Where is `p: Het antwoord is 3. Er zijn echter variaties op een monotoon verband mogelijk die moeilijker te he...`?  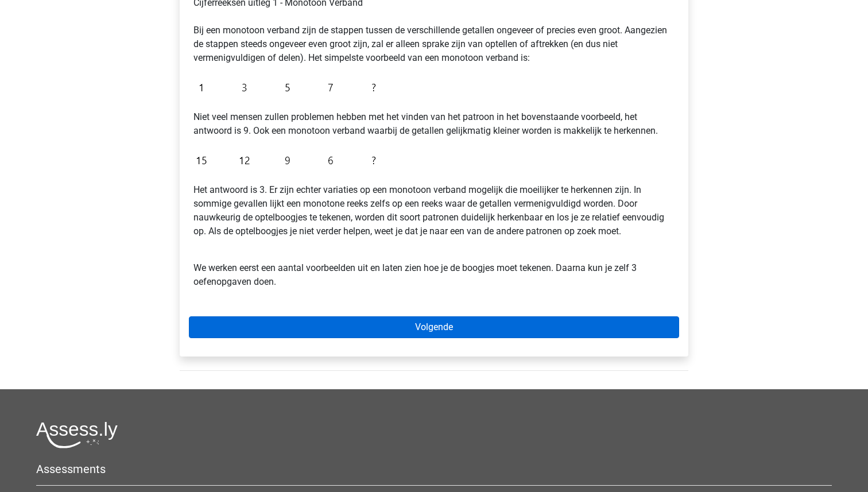
p: Het antwoord is 3. Er zijn echter variaties op een monotoon verband mogelijk die moeilijker te he... is located at coordinates (434, 211).